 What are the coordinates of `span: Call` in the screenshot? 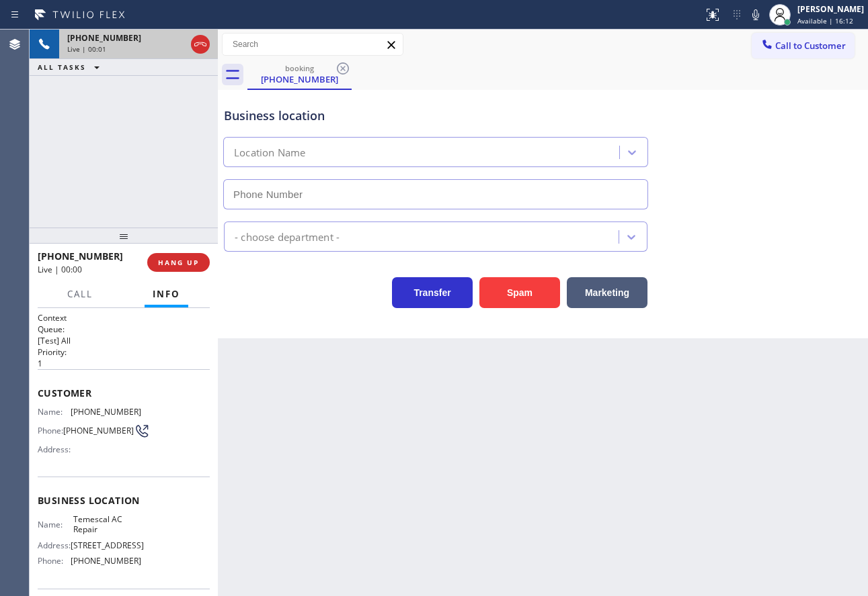 It's located at (80, 294).